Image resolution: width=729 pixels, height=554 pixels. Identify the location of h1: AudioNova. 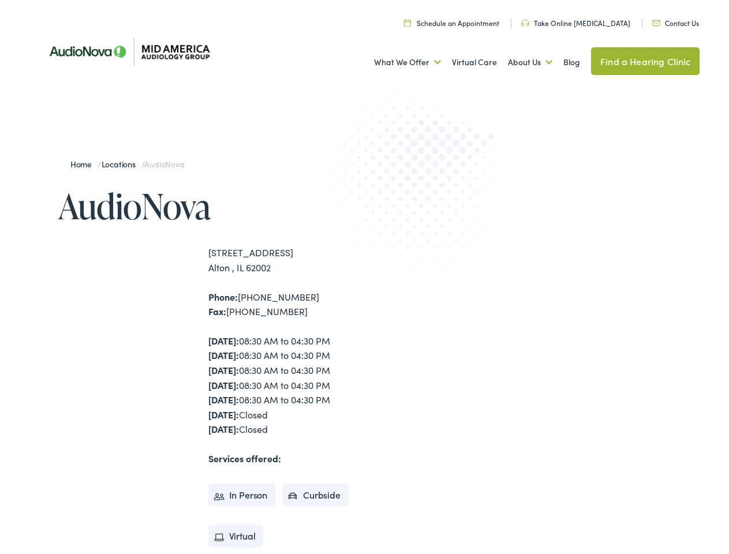
(211, 206).